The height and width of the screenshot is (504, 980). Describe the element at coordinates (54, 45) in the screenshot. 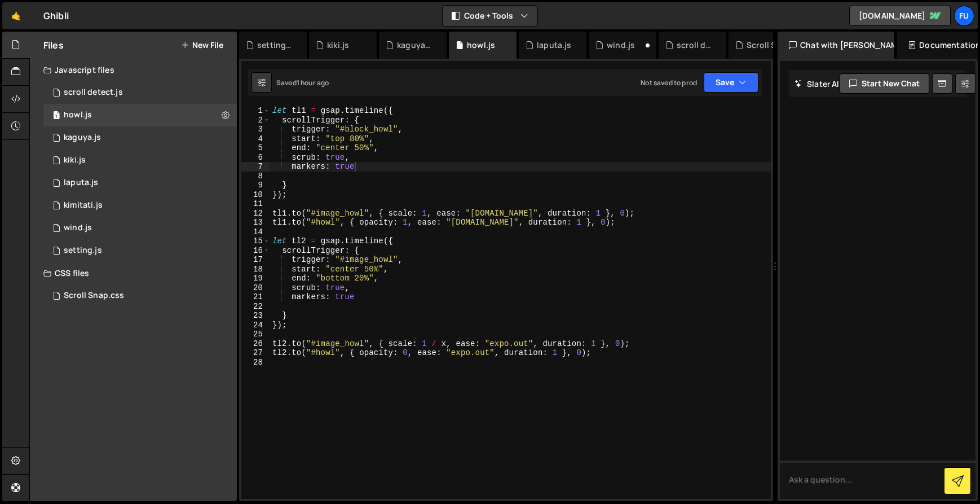

I see `h2: Files` at that location.